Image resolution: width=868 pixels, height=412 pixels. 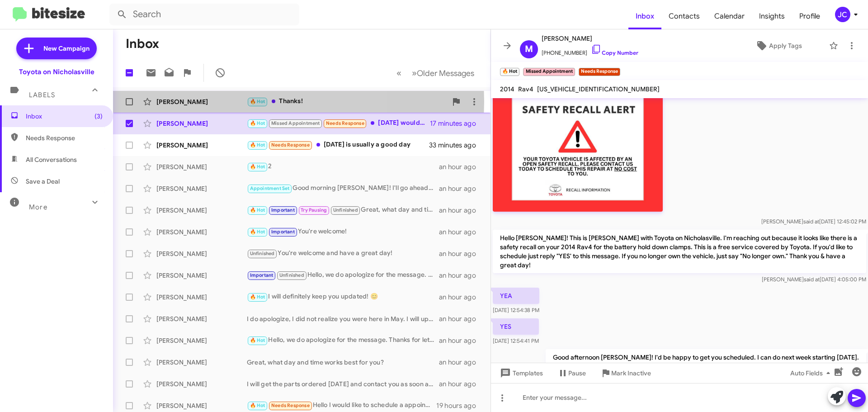 What do you see at coordinates (810, 16) in the screenshot?
I see `a: Profile` at bounding box center [810, 16].